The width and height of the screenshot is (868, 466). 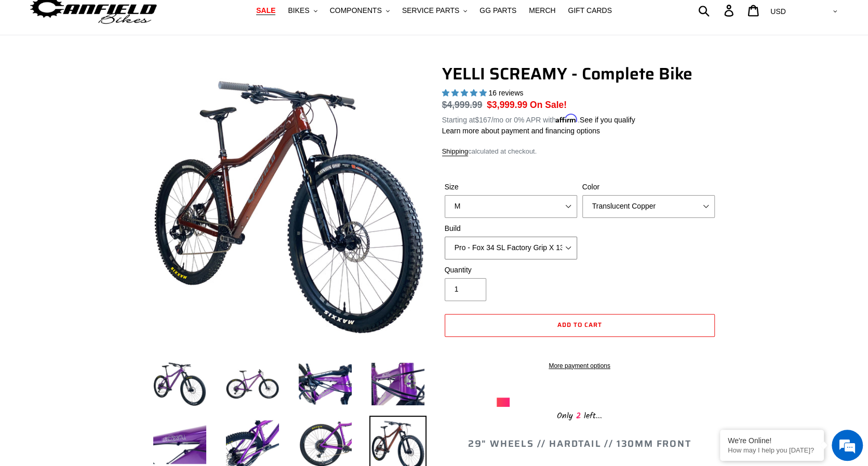 What do you see at coordinates (771, 449) in the screenshot?
I see `p: How may I help you today?` at bounding box center [771, 449].